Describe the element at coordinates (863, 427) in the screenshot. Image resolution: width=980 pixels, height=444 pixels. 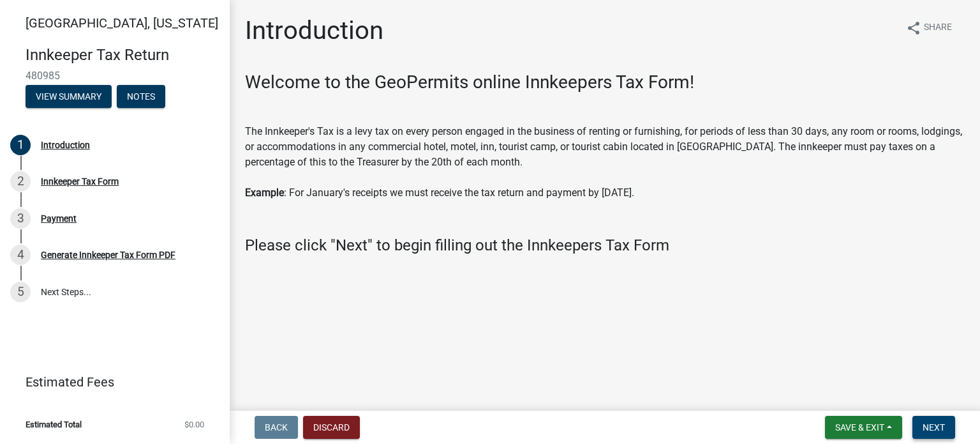
I see `button: Save & Exit` at that location.